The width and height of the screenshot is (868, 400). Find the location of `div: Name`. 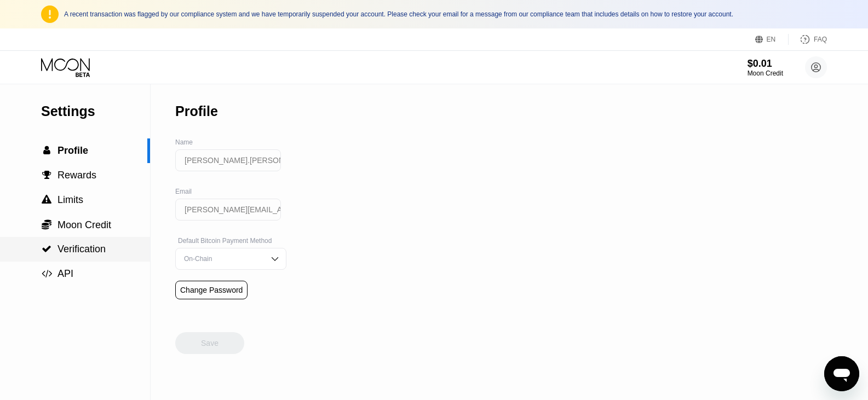

div: Name is located at coordinates (230, 142).